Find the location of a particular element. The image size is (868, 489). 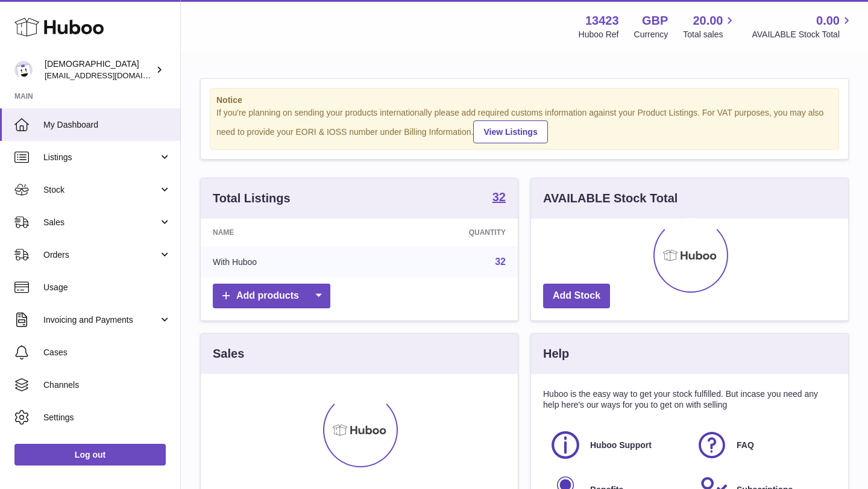

span: Channels is located at coordinates (108, 385).